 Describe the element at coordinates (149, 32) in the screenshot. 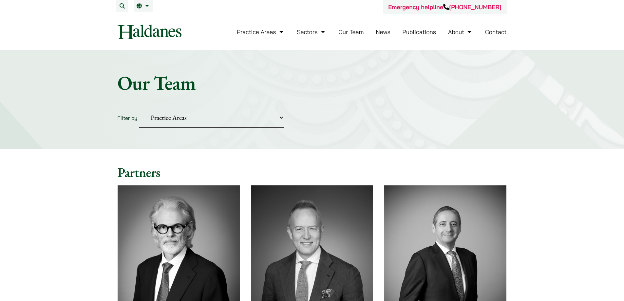

I see `img: Logo of Haldanes` at that location.